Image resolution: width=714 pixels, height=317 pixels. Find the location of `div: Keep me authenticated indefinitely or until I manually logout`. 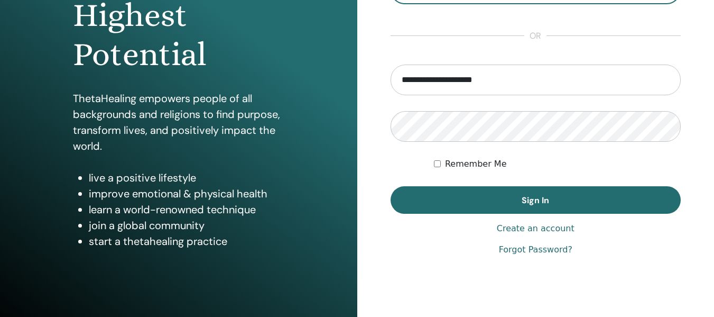

div: Keep me authenticated indefinitely or until I manually logout is located at coordinates (557, 164).